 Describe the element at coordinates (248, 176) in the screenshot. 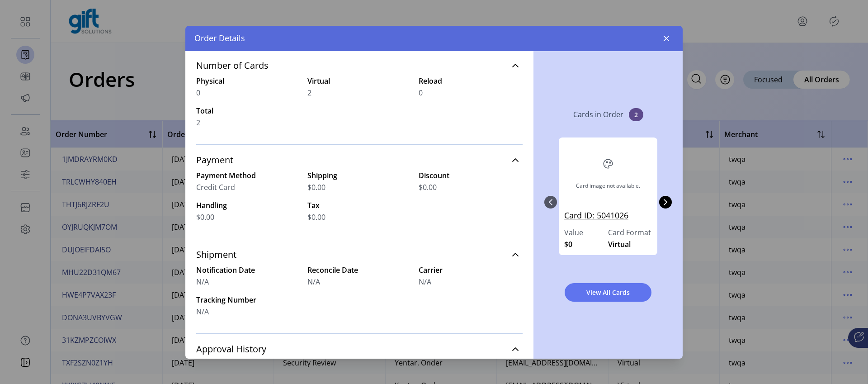

I see `label: Payment Method` at that location.